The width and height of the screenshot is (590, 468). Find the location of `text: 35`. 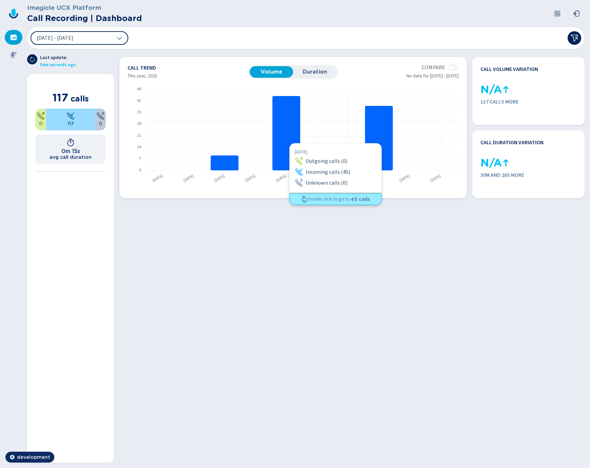

text: 35 is located at coordinates (139, 112).